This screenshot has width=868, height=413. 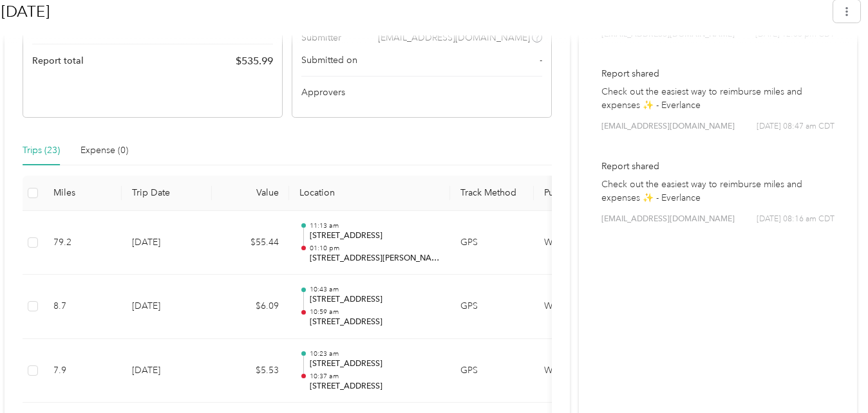 I want to click on td: 8.7, so click(x=83, y=307).